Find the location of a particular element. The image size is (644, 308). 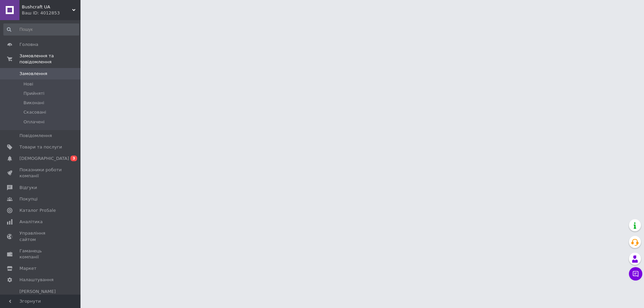

span: Головна is located at coordinates (29, 45).